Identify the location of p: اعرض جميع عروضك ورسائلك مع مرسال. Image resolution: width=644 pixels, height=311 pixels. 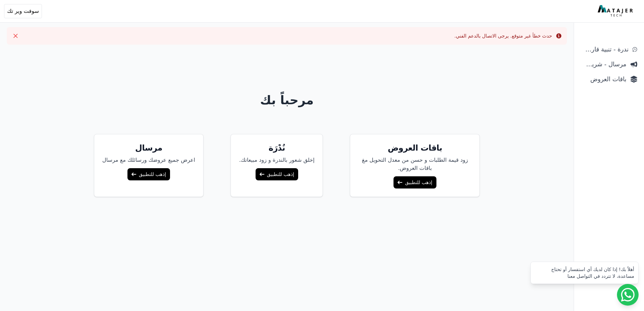
(149, 160).